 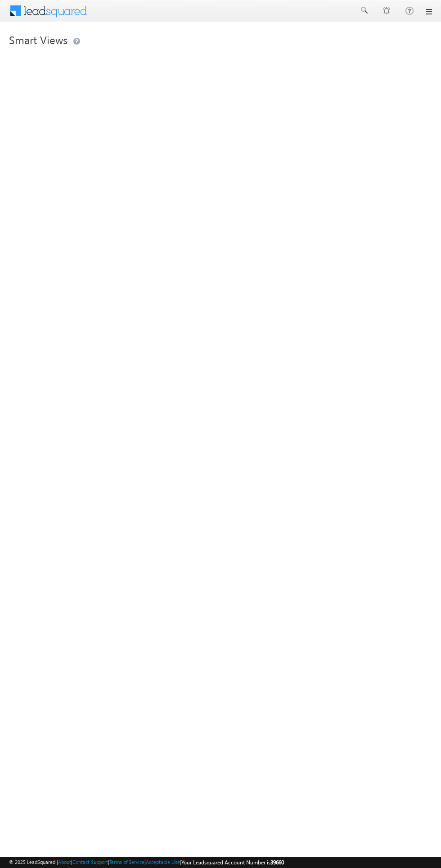 I want to click on span: Your Leadsquared Account Number is, so click(x=233, y=862).